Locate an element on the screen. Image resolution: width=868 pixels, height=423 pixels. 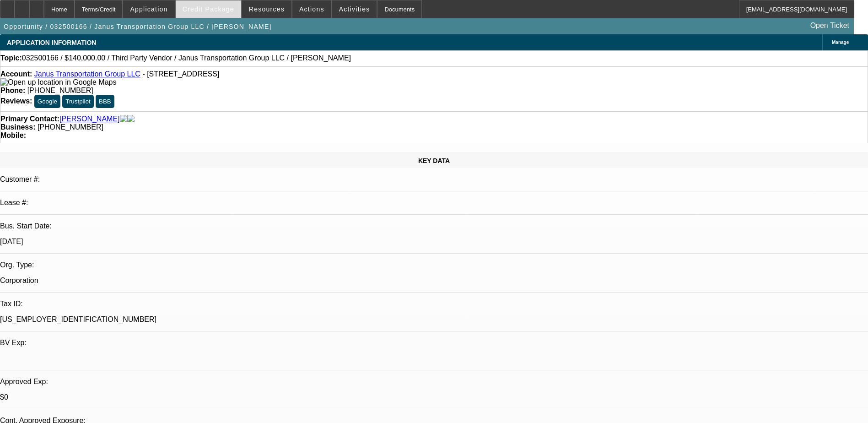
span: Credit Package is located at coordinates (208, 9).